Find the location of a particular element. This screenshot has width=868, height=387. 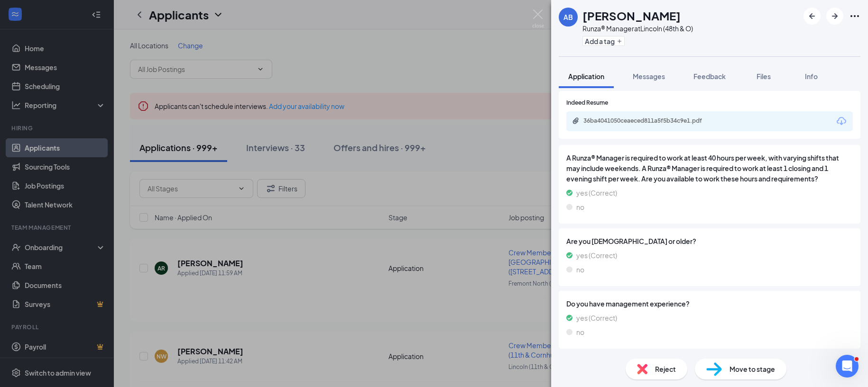

svg: ArrowLeftNew is located at coordinates (812, 16).